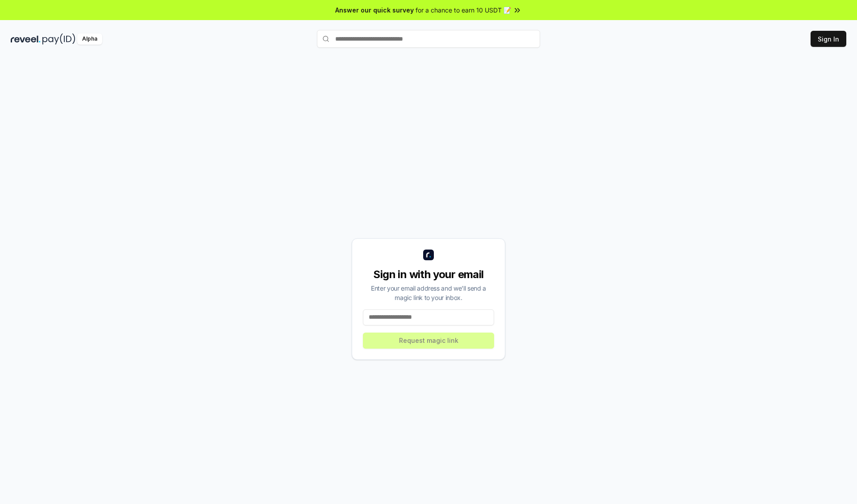  Describe the element at coordinates (375, 10) in the screenshot. I see `span: Answer our quick survey` at that location.